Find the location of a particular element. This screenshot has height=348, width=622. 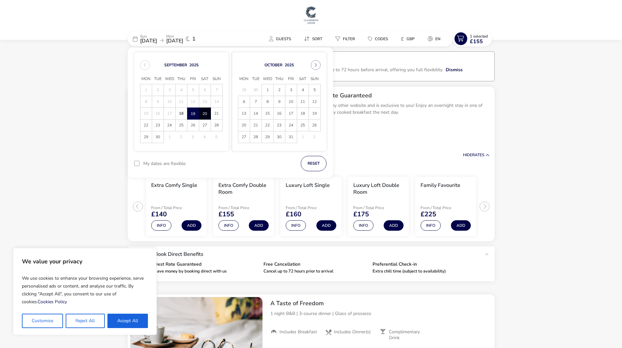

img: Main Website is located at coordinates (311, 15).